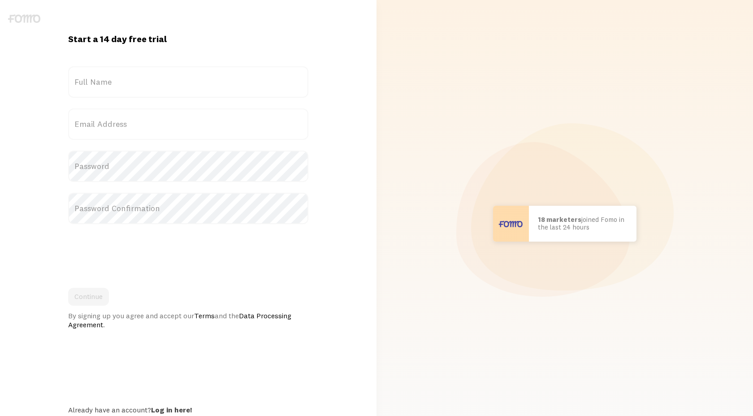  Describe the element at coordinates (180, 320) in the screenshot. I see `a: Data Processing Agreement` at that location.